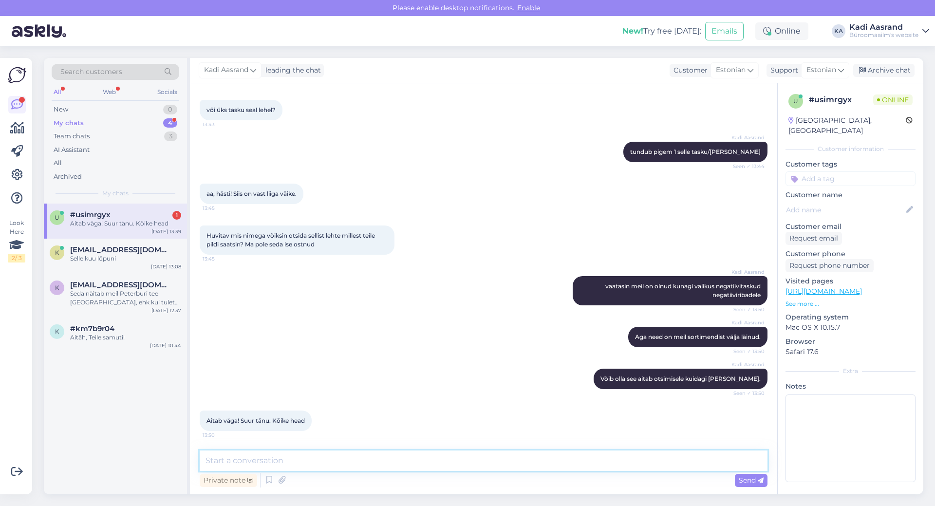  Describe the element at coordinates (72, 136) in the screenshot. I see `div: Team chats` at that location.